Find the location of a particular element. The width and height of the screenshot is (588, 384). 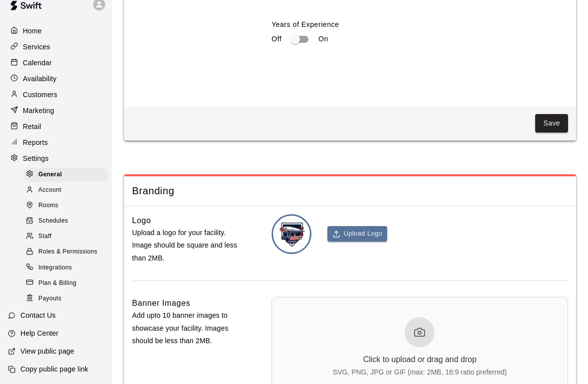

a: Integrations is located at coordinates (67, 268).